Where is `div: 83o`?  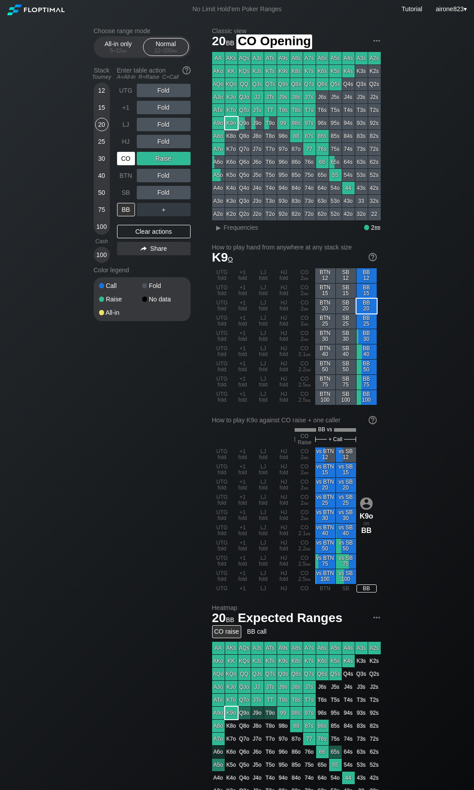
div: 83o is located at coordinates (296, 201).